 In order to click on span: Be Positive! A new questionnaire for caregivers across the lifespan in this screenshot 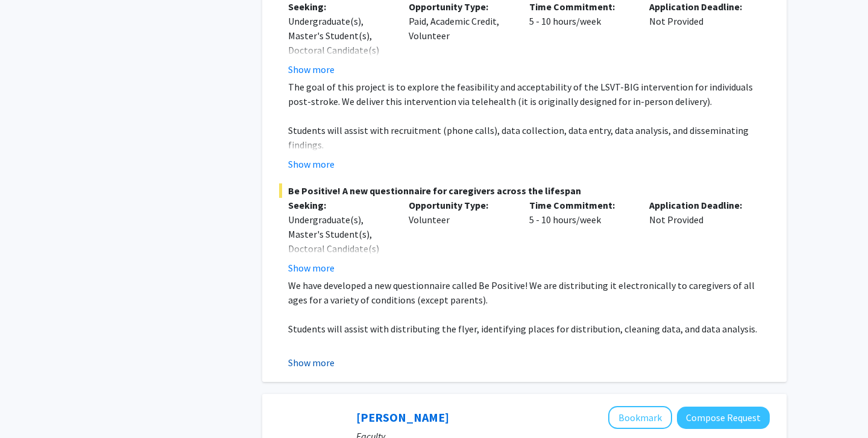, I will do `click(524, 190)`.